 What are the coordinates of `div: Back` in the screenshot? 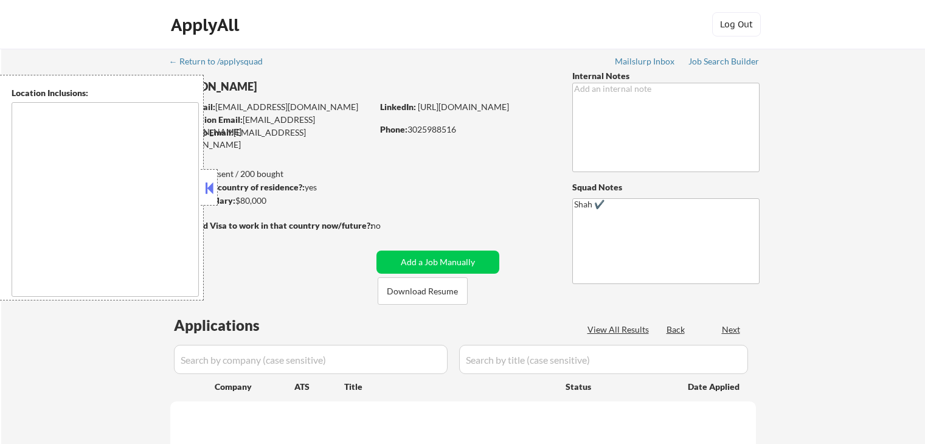 It's located at (676, 330).